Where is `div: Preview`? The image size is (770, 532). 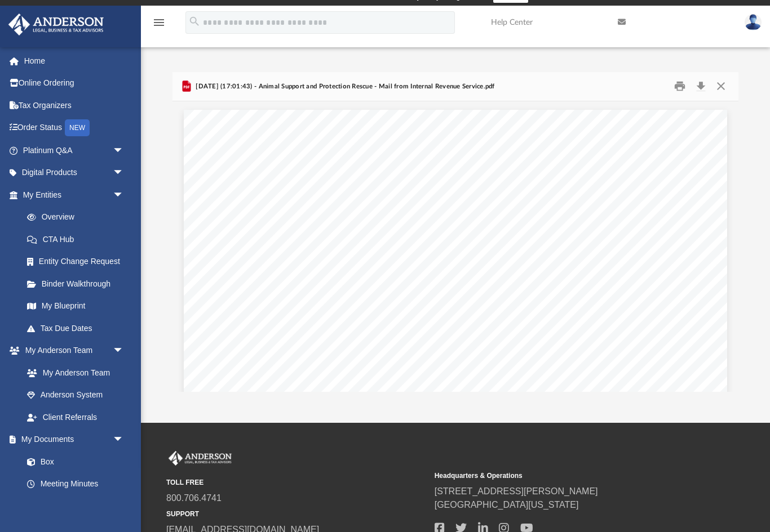 div: Preview is located at coordinates (455, 232).